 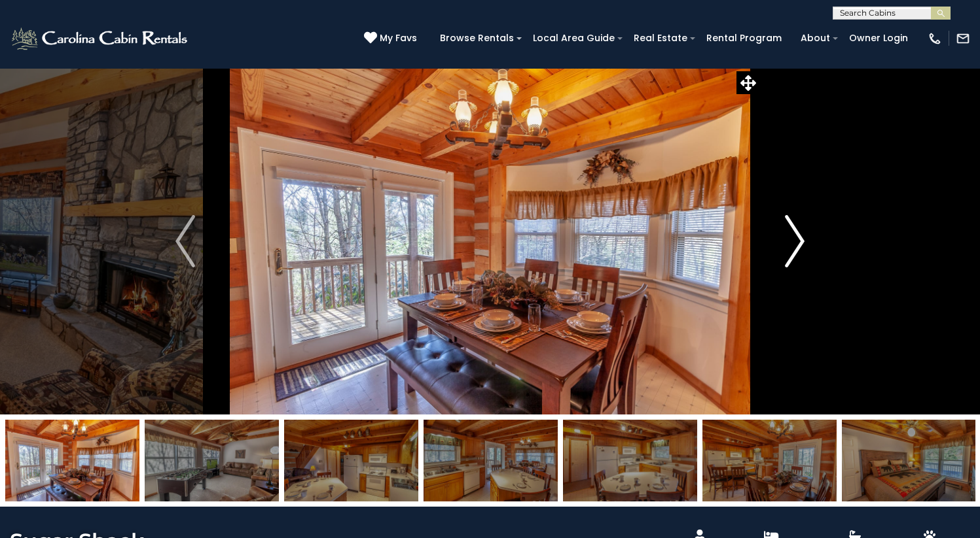 What do you see at coordinates (935, 38) in the screenshot?
I see `img: phone-regular-white.png` at bounding box center [935, 38].